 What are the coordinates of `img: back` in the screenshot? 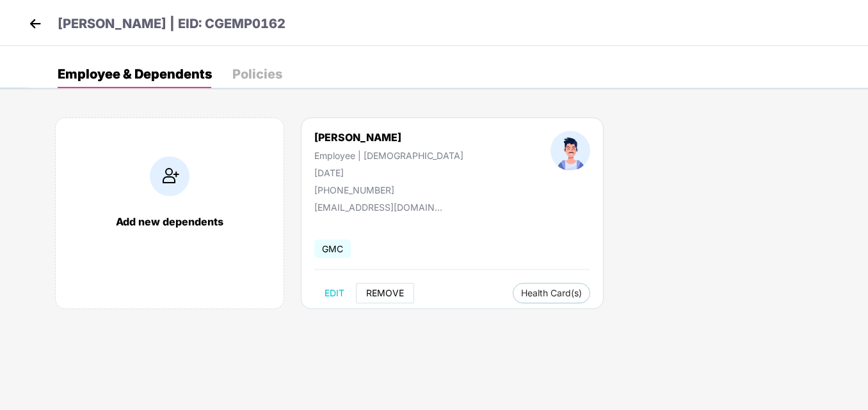 It's located at (35, 24).